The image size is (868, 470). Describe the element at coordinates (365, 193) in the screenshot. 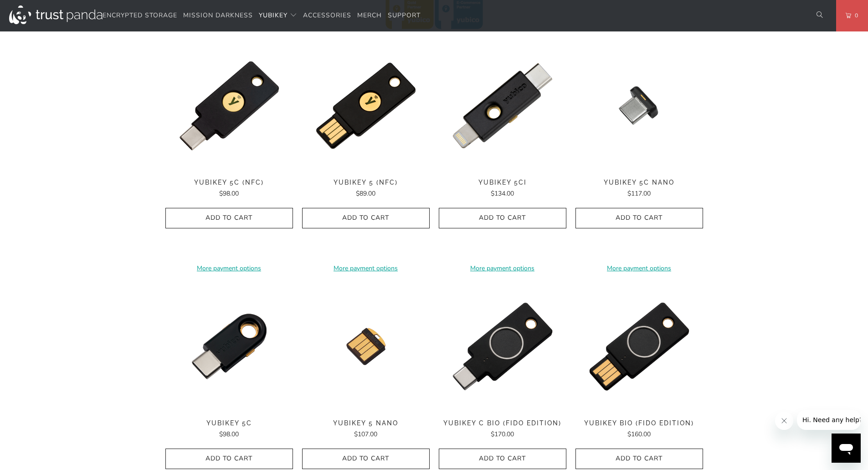

I see `span: $89.00` at that location.